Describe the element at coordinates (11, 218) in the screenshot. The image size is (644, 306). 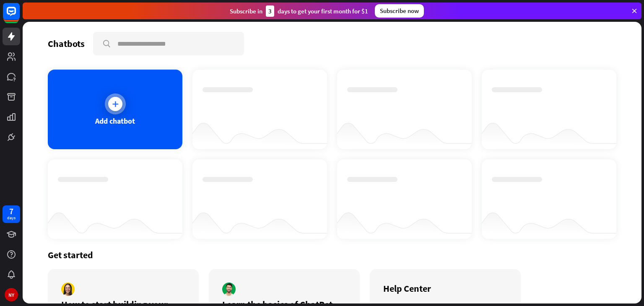
I see `div: days` at that location.